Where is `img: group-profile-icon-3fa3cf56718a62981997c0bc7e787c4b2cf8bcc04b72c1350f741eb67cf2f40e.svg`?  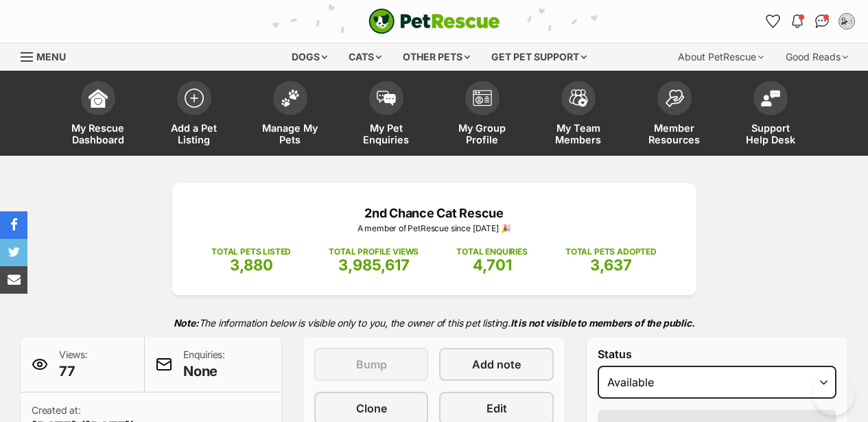
img: group-profile-icon-3fa3cf56718a62981997c0bc7e787c4b2cf8bcc04b72c1350f741eb67cf2f40e.svg is located at coordinates (483, 98).